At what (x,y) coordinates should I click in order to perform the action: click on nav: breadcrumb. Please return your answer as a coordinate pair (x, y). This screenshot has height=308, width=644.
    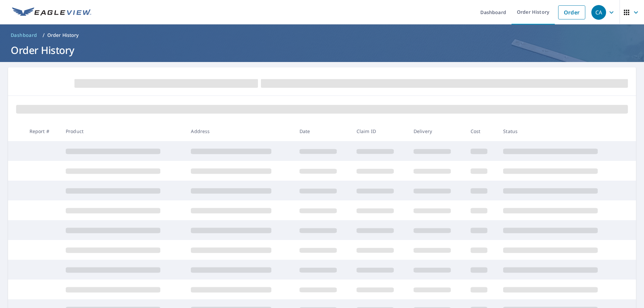
    Looking at the image, I should click on (322, 35).